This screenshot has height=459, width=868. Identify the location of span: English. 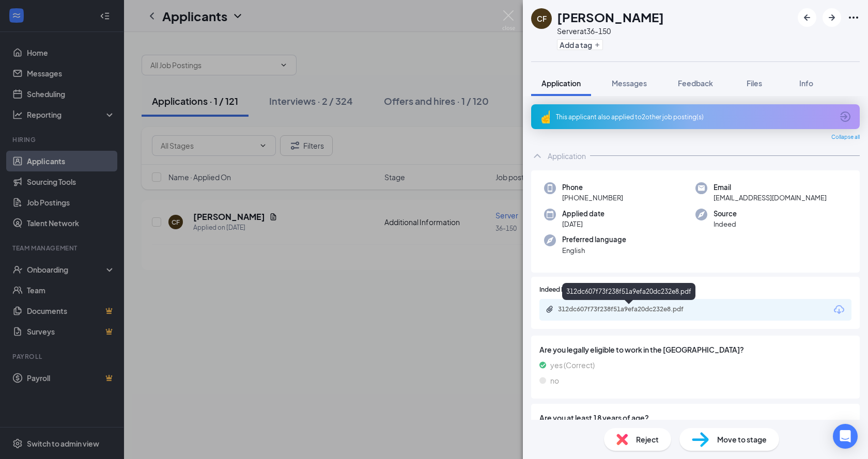
(594, 250).